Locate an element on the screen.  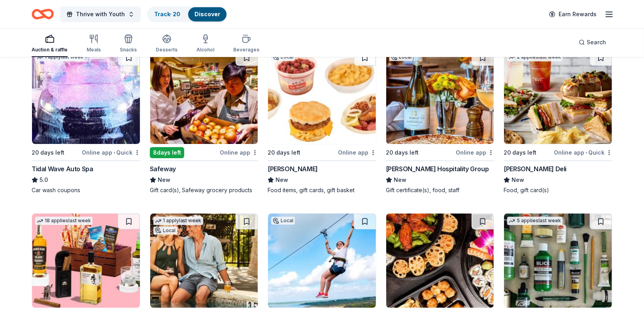
div: Food items, gift cards, gift basket is located at coordinates (322, 190).